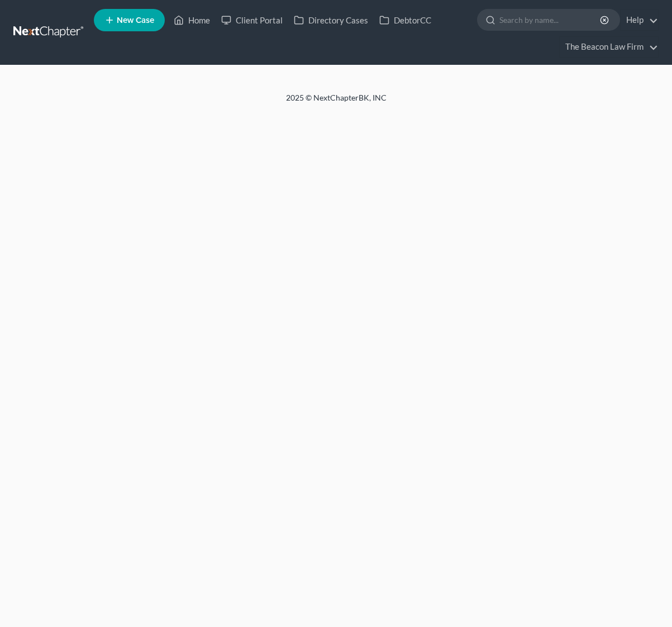 The height and width of the screenshot is (627, 672). I want to click on div: 2025 © NextChapterBK, INC, so click(336, 103).